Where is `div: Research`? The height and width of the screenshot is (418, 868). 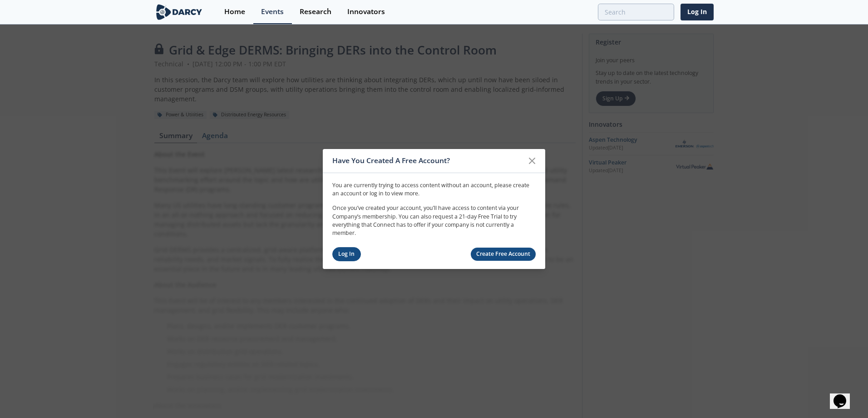
div: Research is located at coordinates (315, 12).